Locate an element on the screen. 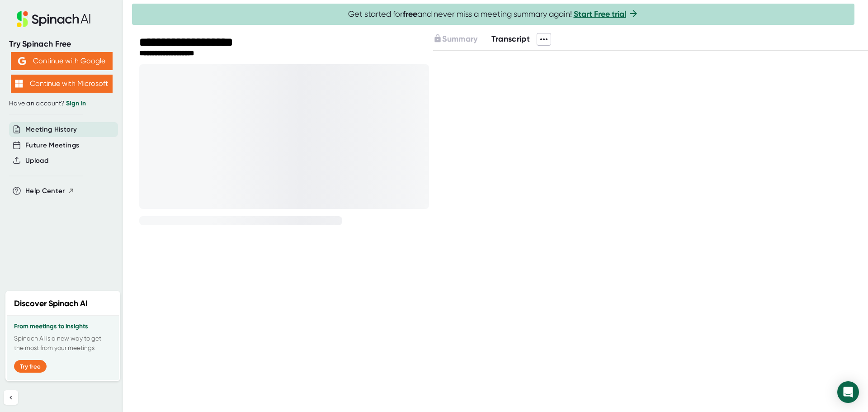 This screenshot has height=412, width=868. button: Meeting History is located at coordinates (51, 129).